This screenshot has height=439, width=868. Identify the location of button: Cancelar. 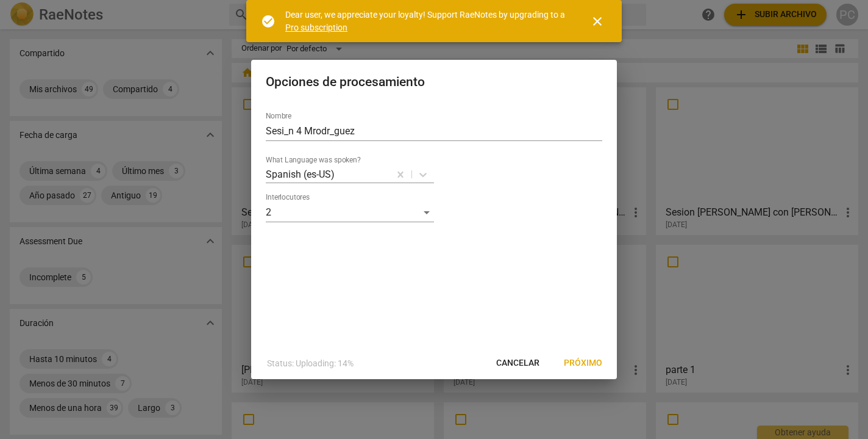
(518, 363).